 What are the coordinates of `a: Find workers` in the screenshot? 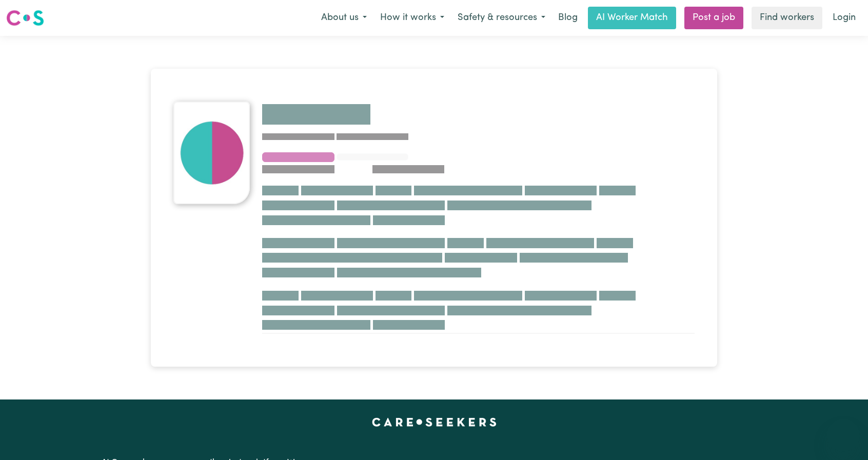 It's located at (787, 18).